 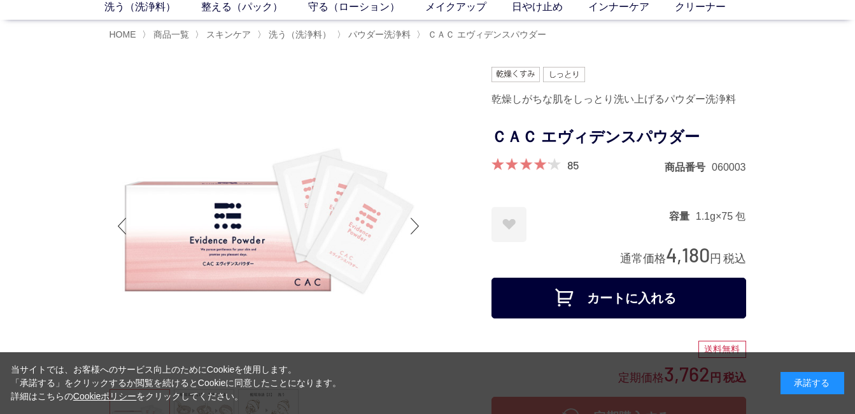 I want to click on dd: 1.1g×75 包, so click(x=721, y=216).